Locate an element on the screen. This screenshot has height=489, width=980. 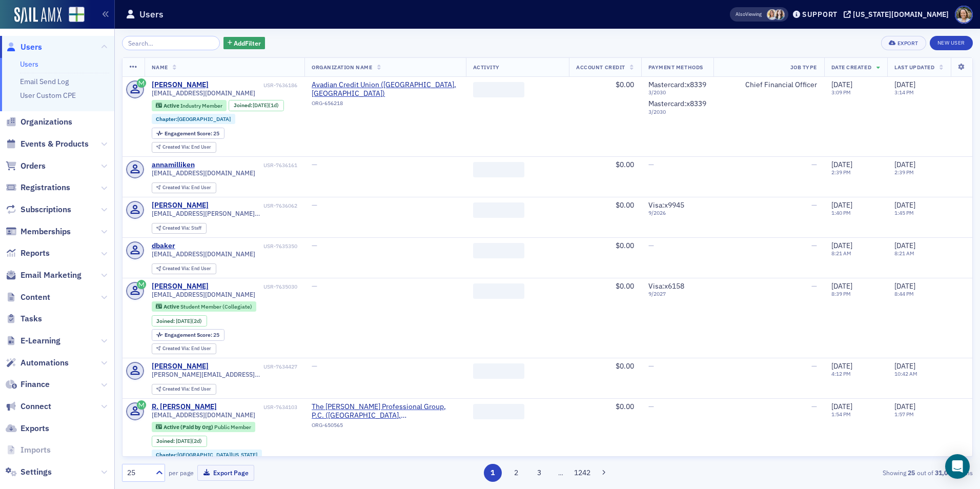
div: Also is located at coordinates (740, 14).